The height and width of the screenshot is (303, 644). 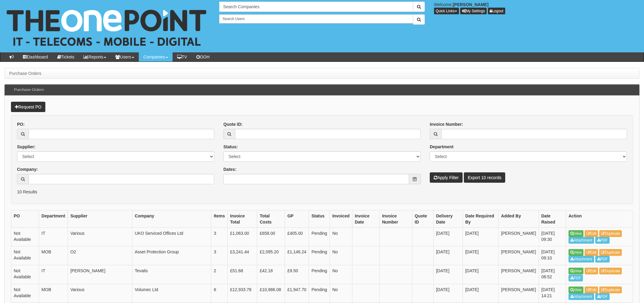 I want to click on a: OOH, so click(x=203, y=57).